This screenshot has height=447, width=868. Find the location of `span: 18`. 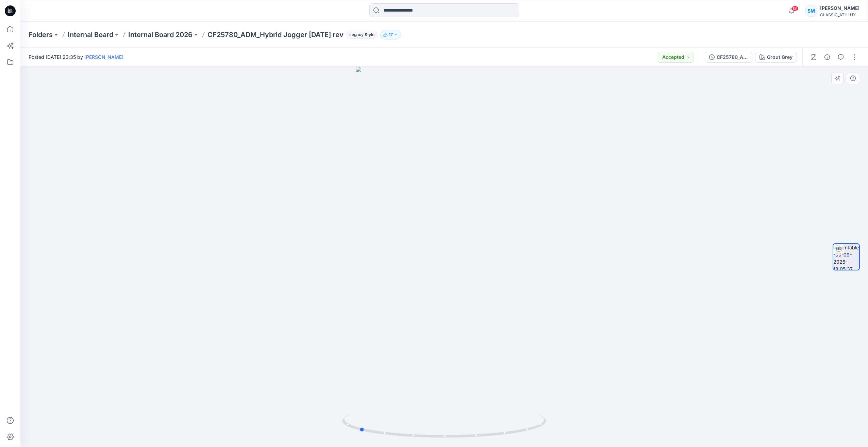

span: 18 is located at coordinates (796, 9).